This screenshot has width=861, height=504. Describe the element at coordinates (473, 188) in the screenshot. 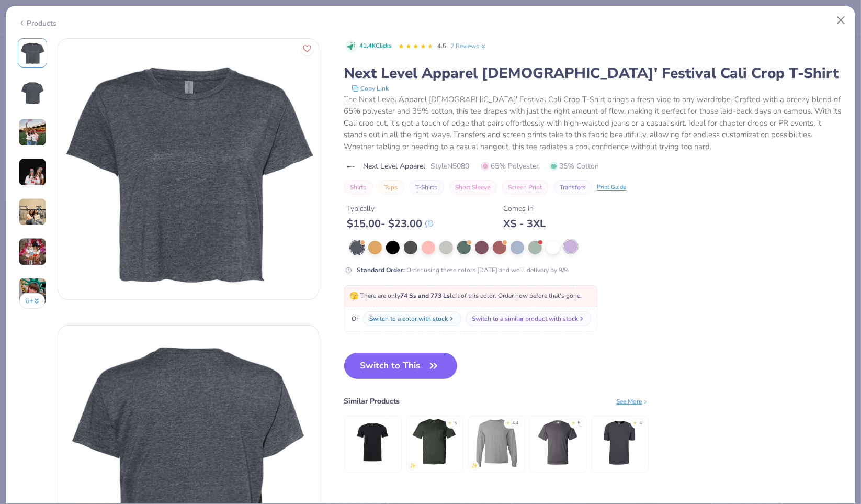

I see `button: Short Sleeve` at that location.